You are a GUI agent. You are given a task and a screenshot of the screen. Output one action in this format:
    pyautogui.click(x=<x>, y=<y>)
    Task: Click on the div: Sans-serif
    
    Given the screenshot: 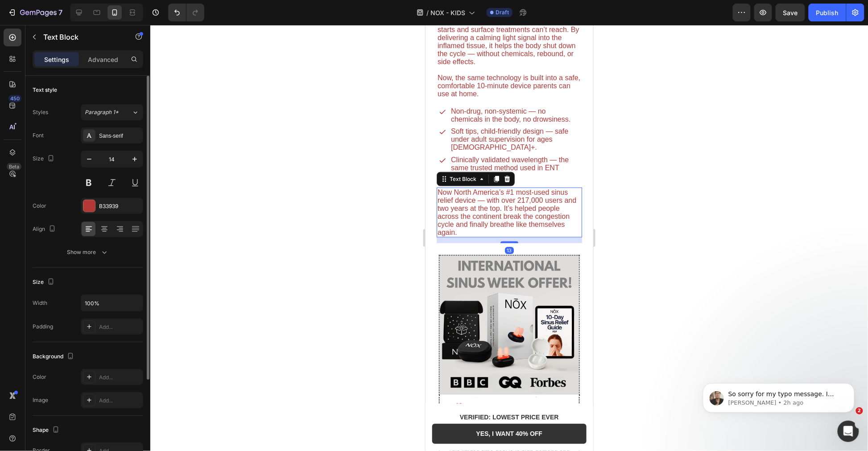 What is the action you would take?
    pyautogui.click(x=120, y=136)
    